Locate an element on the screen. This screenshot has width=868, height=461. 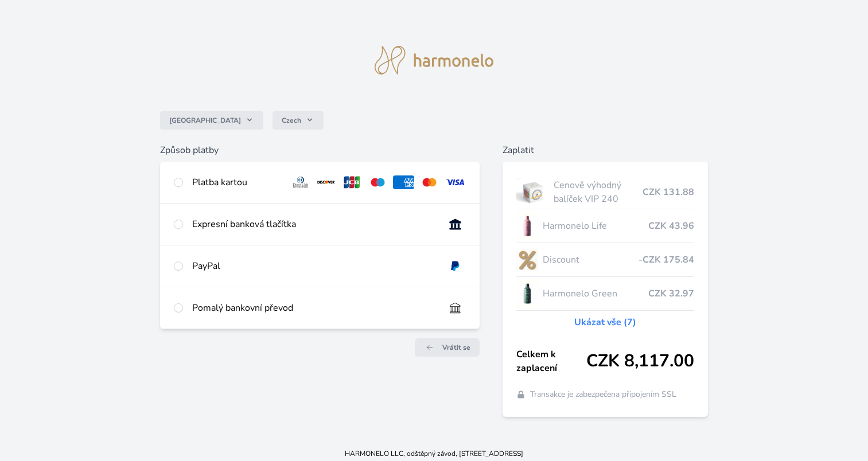
img: CLEAN_GREEN_se_stinem_x-lo.jpg is located at coordinates (527, 294).